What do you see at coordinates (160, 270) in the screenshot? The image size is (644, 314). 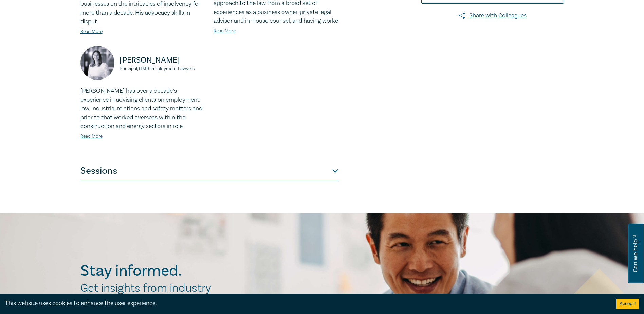 I see `h2: Stay informed.` at bounding box center [160, 270].